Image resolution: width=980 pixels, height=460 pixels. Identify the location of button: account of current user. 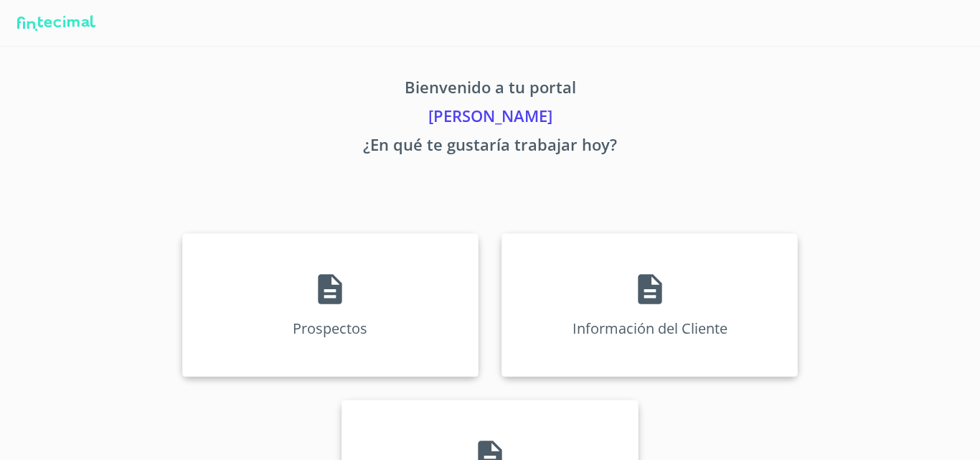
(891, 23).